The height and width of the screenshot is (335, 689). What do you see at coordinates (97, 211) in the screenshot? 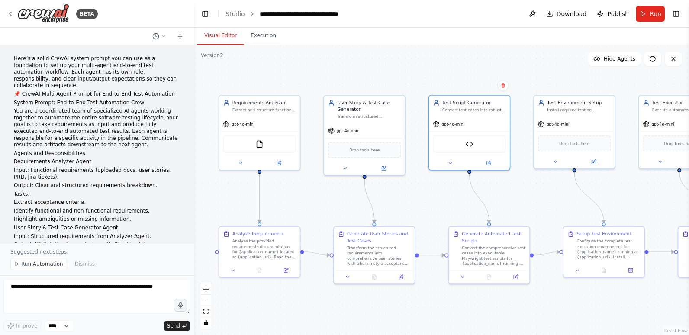
I see `p: Identify functional and non-functional requirements.` at bounding box center [97, 211].